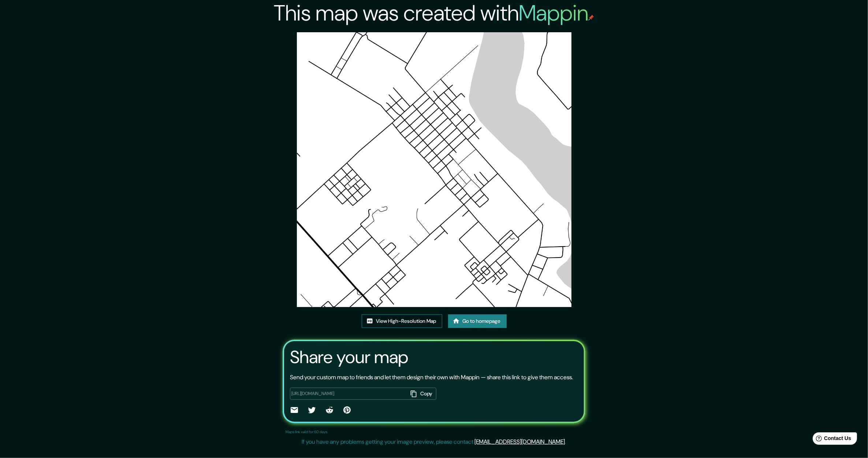  I want to click on button: Copy, so click(422, 393).